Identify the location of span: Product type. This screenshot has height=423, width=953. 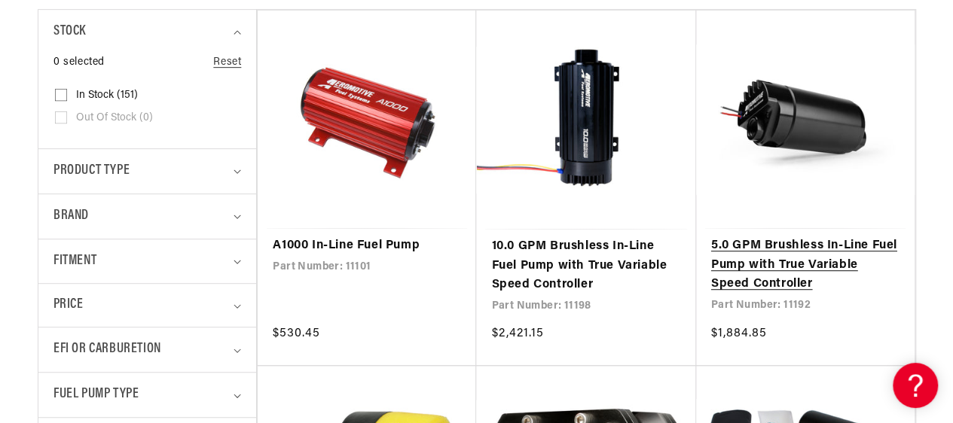
(91, 171).